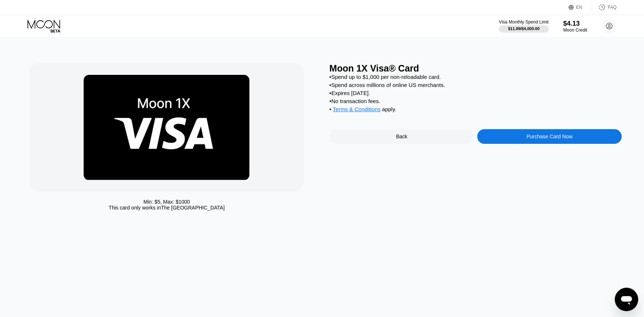 Image resolution: width=644 pixels, height=317 pixels. Describe the element at coordinates (166, 202) in the screenshot. I see `div: Min: $ 5 , Max: $ 1000` at that location.